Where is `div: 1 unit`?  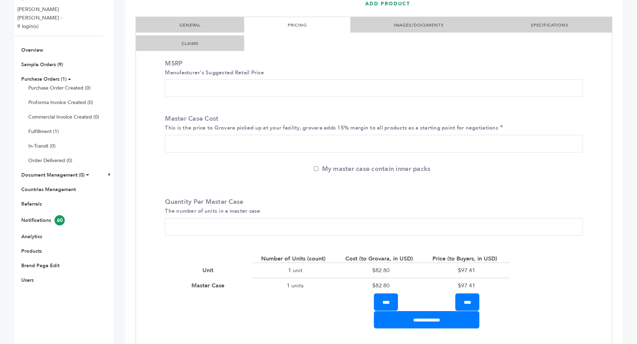
div: 1 unit is located at coordinates (295, 270).